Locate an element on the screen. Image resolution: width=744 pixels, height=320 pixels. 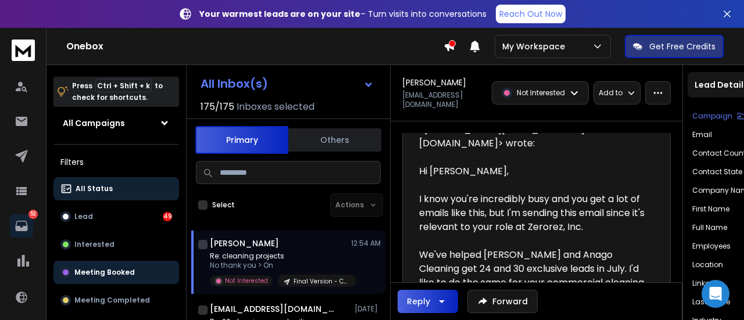
h1: Onebox is located at coordinates (255, 46).